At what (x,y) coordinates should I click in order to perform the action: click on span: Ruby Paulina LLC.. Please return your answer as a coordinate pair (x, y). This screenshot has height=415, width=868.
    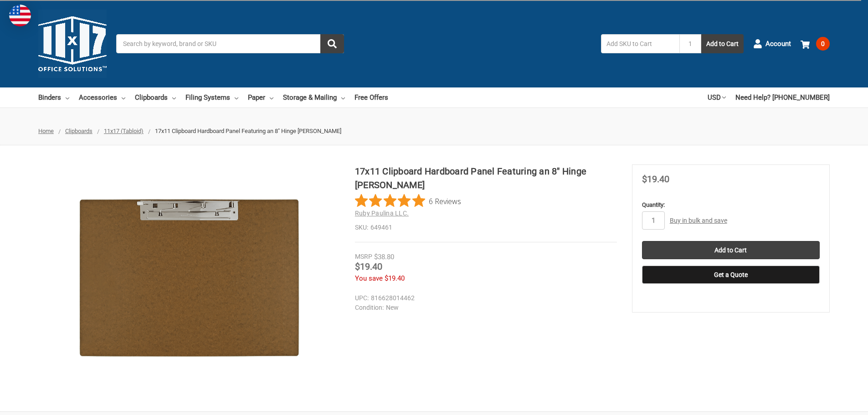
    Looking at the image, I should click on (382, 213).